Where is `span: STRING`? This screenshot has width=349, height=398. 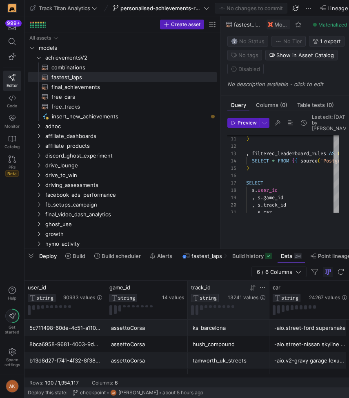
span: STRING is located at coordinates (126, 298).